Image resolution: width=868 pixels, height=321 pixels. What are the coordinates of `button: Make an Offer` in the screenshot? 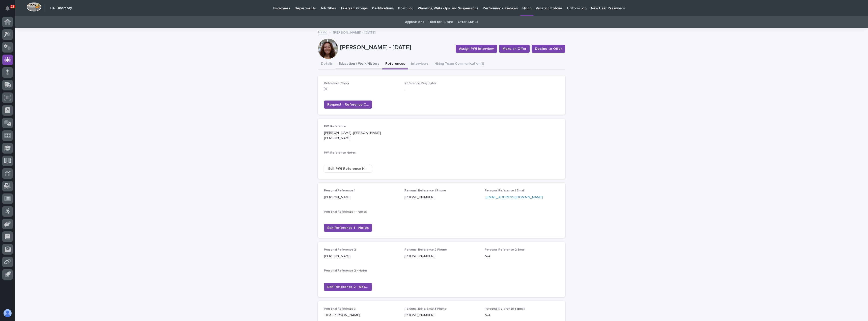 It's located at (514, 49).